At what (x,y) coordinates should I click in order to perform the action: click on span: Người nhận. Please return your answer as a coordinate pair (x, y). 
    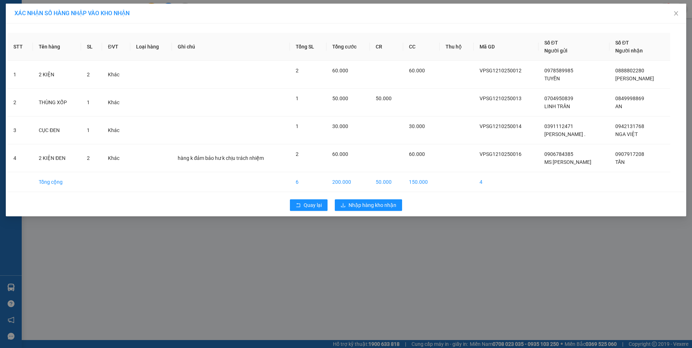
    Looking at the image, I should click on (629, 51).